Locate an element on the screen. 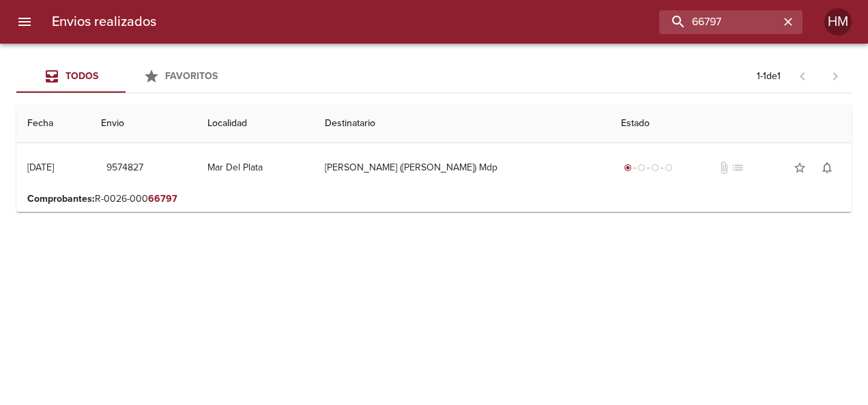  span: 9574827 is located at coordinates (125, 168).